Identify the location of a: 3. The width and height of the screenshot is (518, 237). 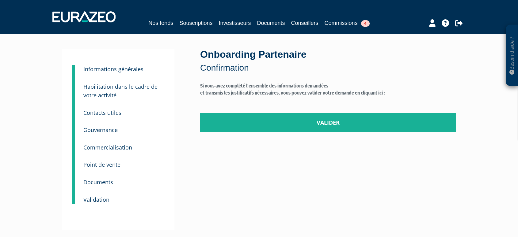
(74, 71).